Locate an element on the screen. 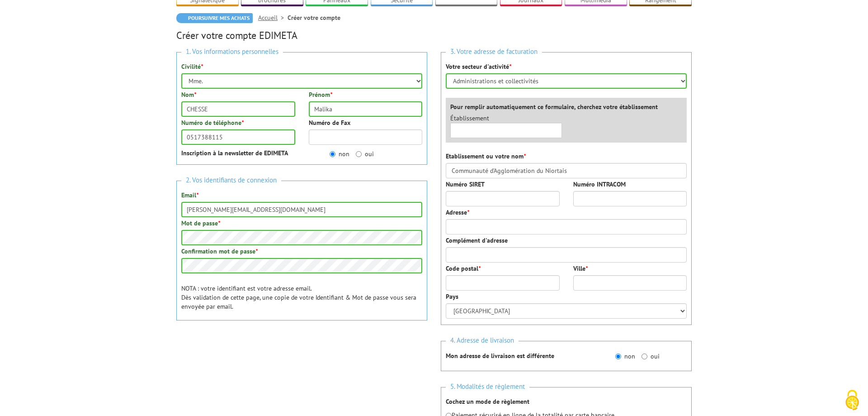 This screenshot has height=416, width=868. label: Numéro de téléphone is located at coordinates (212, 123).